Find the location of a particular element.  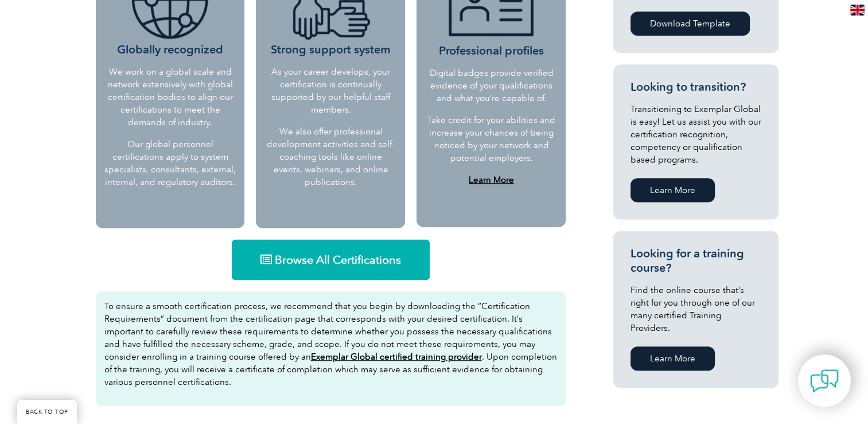

p: Take credit for your abilities and increase your chances of being noticed by your network and pot... is located at coordinates (491, 139).